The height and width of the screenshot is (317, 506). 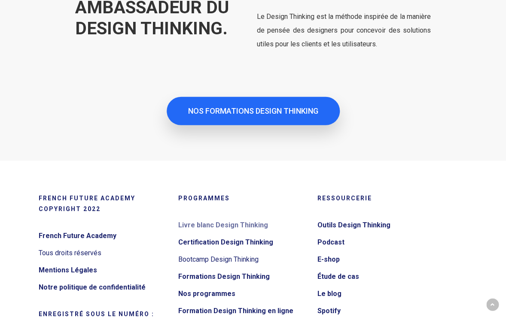 I want to click on li: Tous droits réservés, so click(x=104, y=253).